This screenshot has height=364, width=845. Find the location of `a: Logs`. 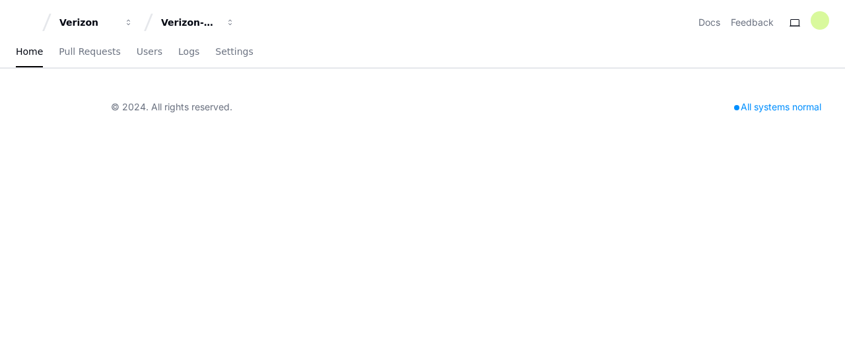

a: Logs is located at coordinates (189, 52).